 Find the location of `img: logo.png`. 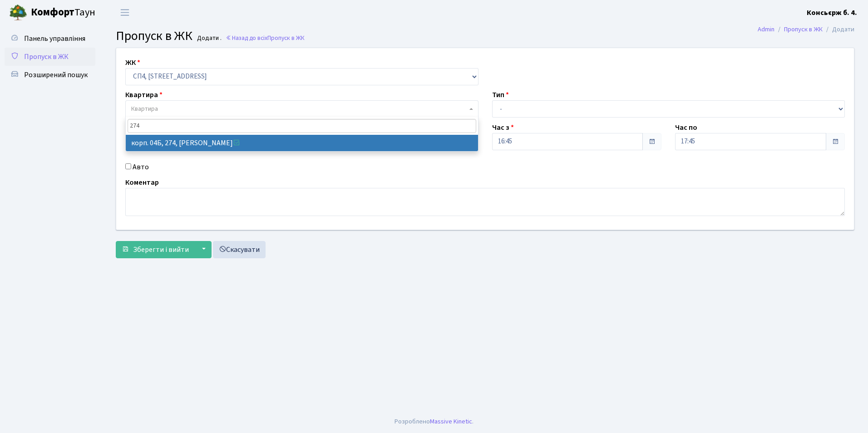

img: logo.png is located at coordinates (18, 13).